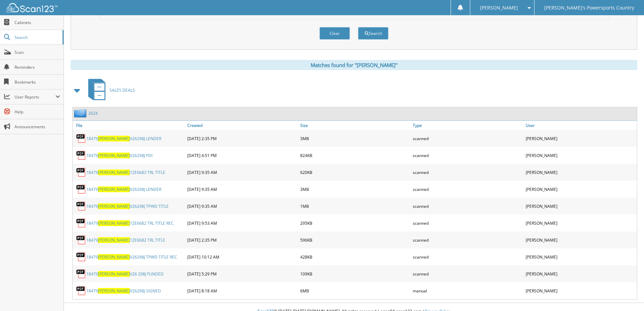  Describe the element at coordinates (355, 223) in the screenshot. I see `div: 295KB` at that location.